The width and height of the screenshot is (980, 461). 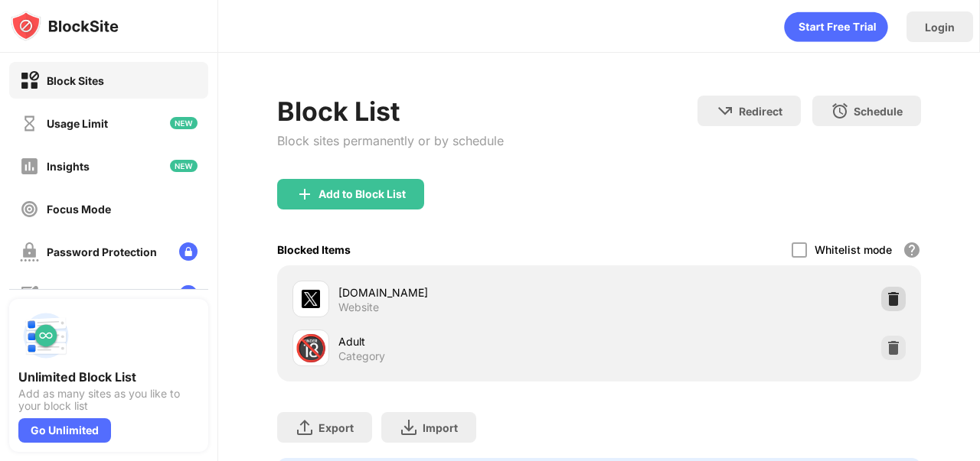 What do you see at coordinates (68, 166) in the screenshot?
I see `div: Insights` at bounding box center [68, 166].